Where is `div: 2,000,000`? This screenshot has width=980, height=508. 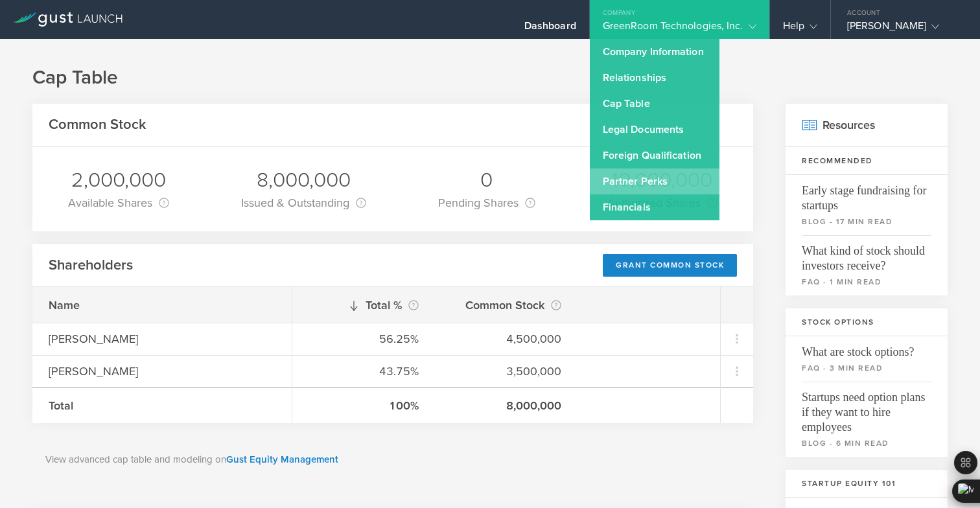 div: 2,000,000 is located at coordinates (118, 180).